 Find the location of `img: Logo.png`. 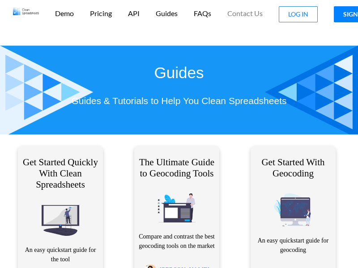

img: Logo.png is located at coordinates (26, 11).